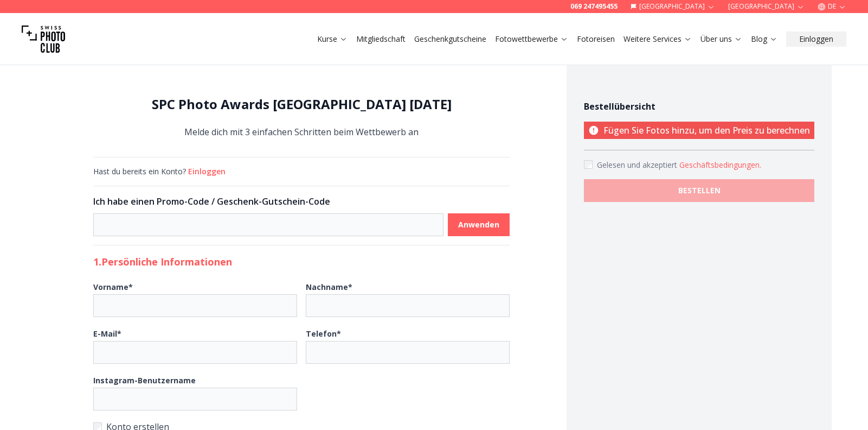  Describe the element at coordinates (720, 165) in the screenshot. I see `button: Accept termsGelesen und akzeptiert` at that location.